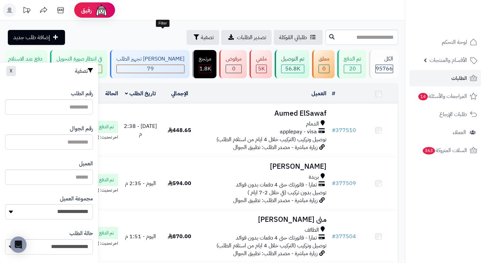 The image size is (485, 263). Describe the element at coordinates (293, 69) in the screenshot. I see `div: 56849` at that location.